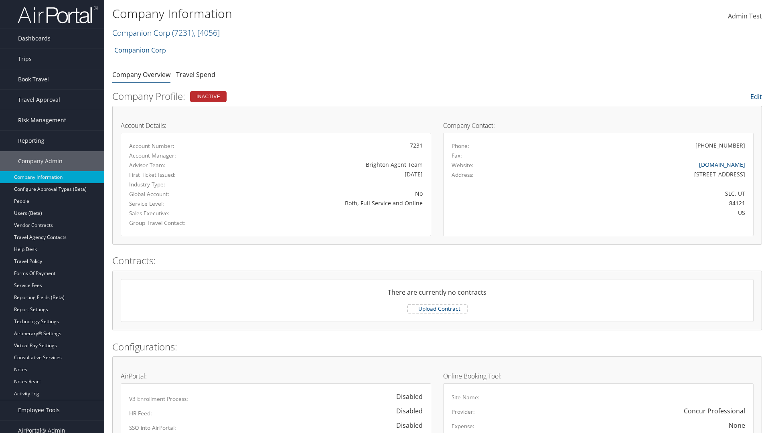 Image resolution: width=770 pixels, height=433 pixels. I want to click on h2: Contracts:, so click(437, 261).